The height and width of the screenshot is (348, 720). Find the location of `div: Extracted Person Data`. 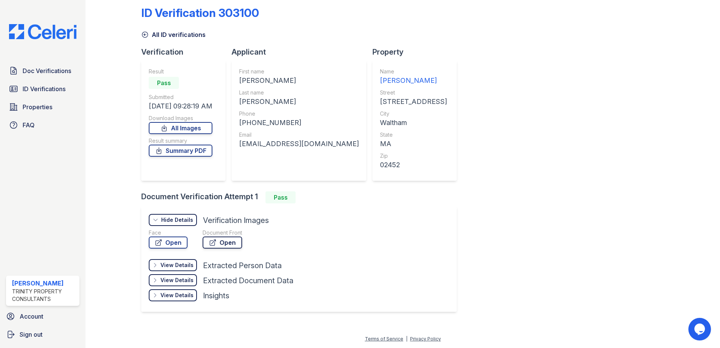

div: Extracted Person Data is located at coordinates (242, 265).